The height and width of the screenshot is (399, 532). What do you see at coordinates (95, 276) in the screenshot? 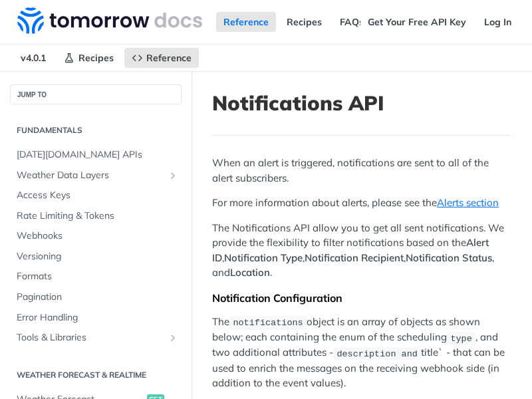
I see `a: Formats` at bounding box center [95, 276].